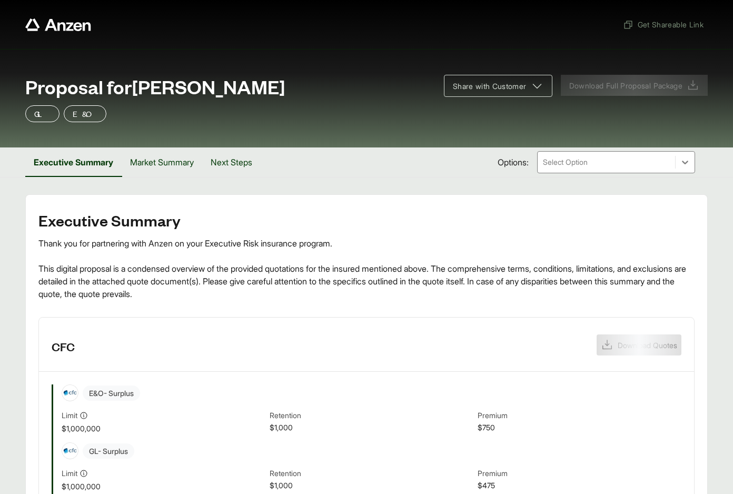 This screenshot has width=733, height=494. I want to click on span: Share with Customer, so click(490, 86).